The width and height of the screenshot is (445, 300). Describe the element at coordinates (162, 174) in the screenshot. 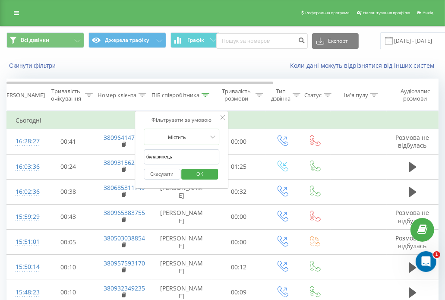

I see `button: Скасувати` at that location.